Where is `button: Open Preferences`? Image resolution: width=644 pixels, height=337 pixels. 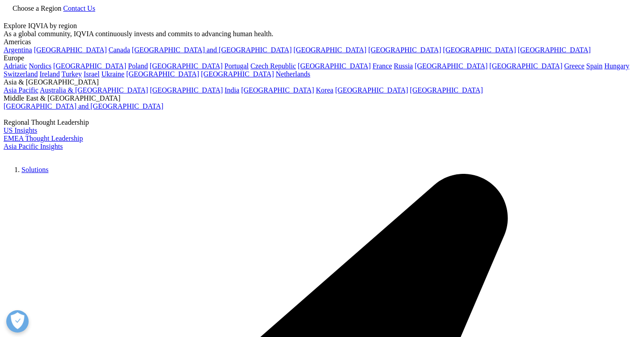 button: Open Preferences is located at coordinates (17, 321).